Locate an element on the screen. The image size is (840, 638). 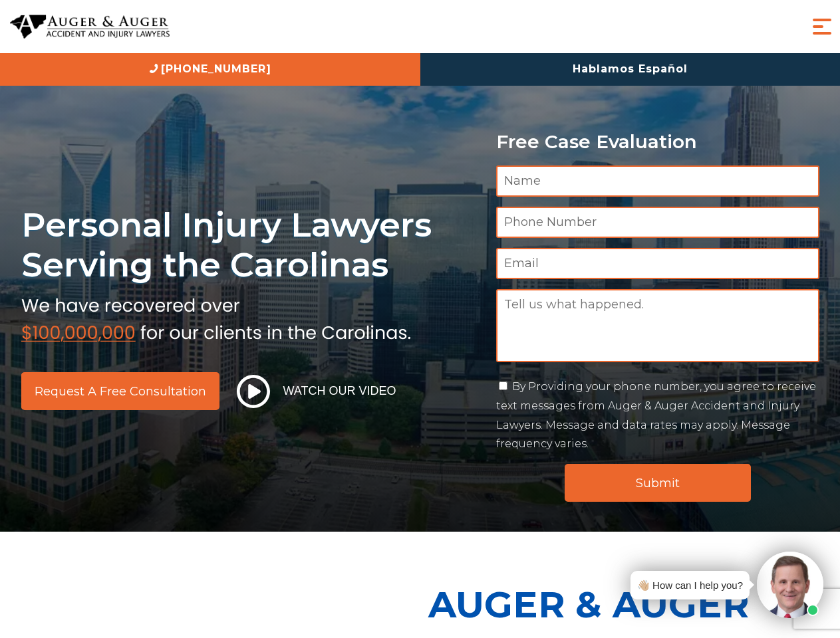
button: Menu is located at coordinates (823, 27).